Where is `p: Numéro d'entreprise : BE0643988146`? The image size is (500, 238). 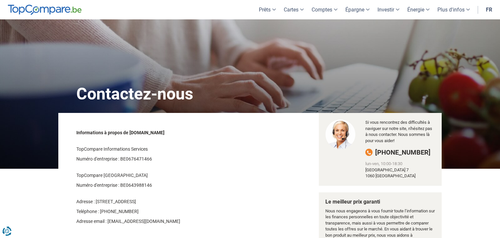 p: Numéro d'entreprise : BE0643988146 is located at coordinates (171, 185).